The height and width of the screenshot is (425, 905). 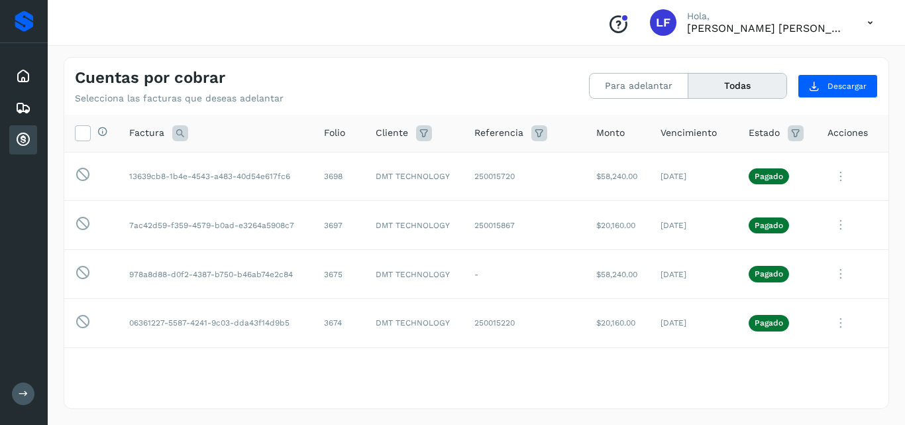 What do you see at coordinates (339, 225) in the screenshot?
I see `td: 3697` at bounding box center [339, 225].